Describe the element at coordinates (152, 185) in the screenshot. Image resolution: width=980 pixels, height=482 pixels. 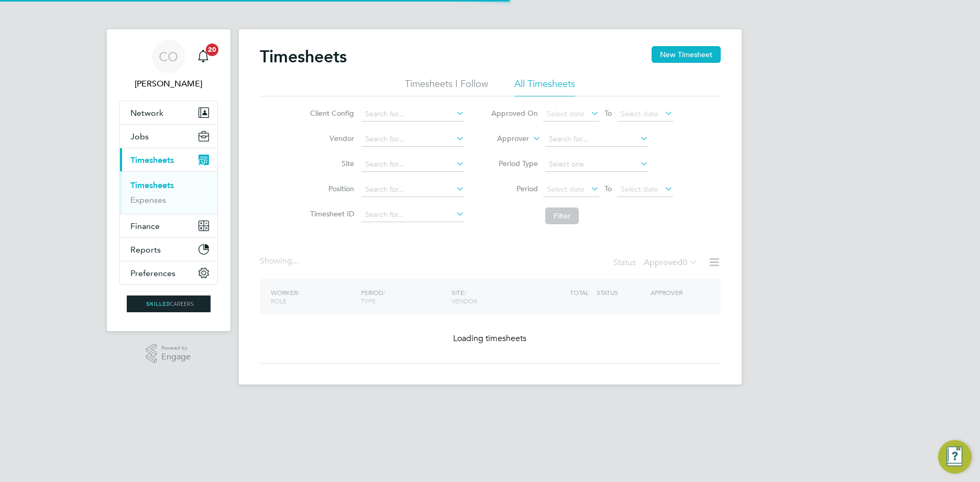
I see `a: Timesheets` at that location.